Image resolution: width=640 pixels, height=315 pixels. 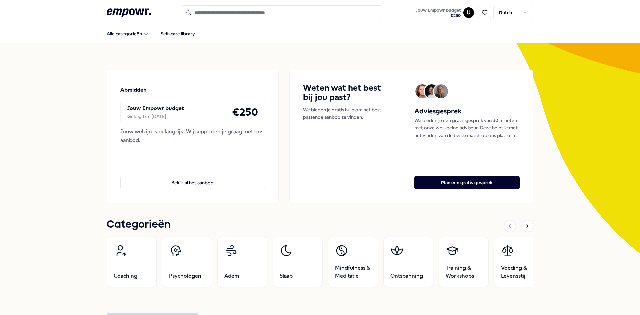 What do you see at coordinates (438, 13) in the screenshot?
I see `button: Jouw Empowr budget€250` at bounding box center [438, 13].